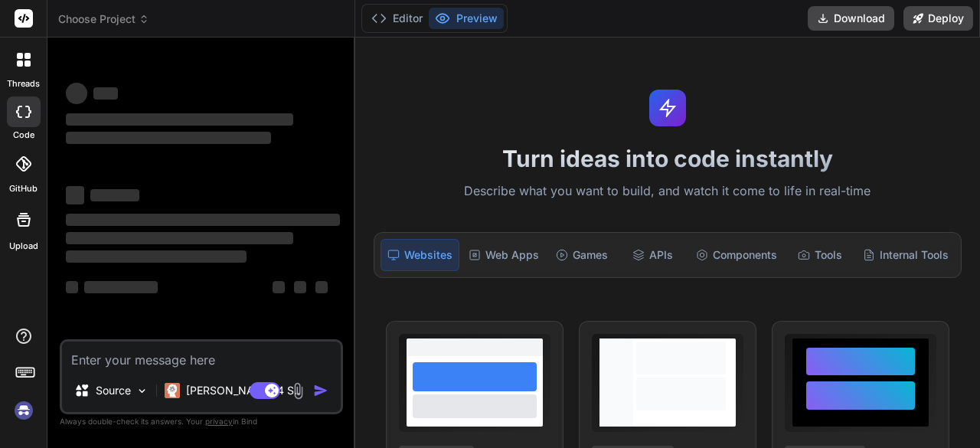 This screenshot has height=448, width=980. I want to click on button: Editor, so click(396, 18).